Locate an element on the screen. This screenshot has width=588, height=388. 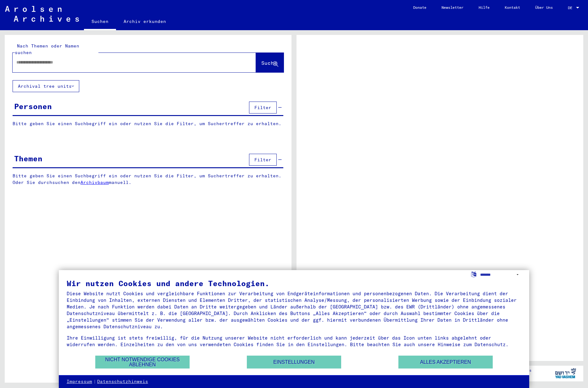
a: Archivbaum is located at coordinates (95, 182).